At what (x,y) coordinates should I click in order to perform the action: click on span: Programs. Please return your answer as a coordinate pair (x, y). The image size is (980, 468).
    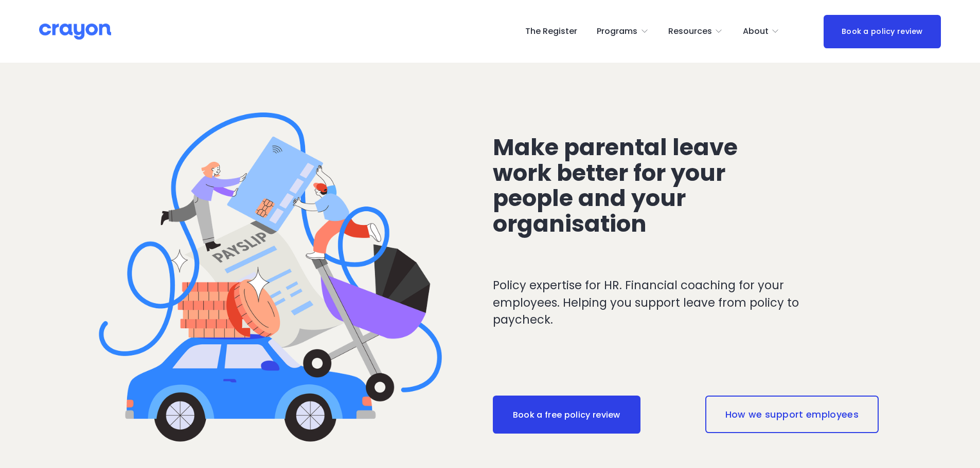
    Looking at the image, I should click on (616, 31).